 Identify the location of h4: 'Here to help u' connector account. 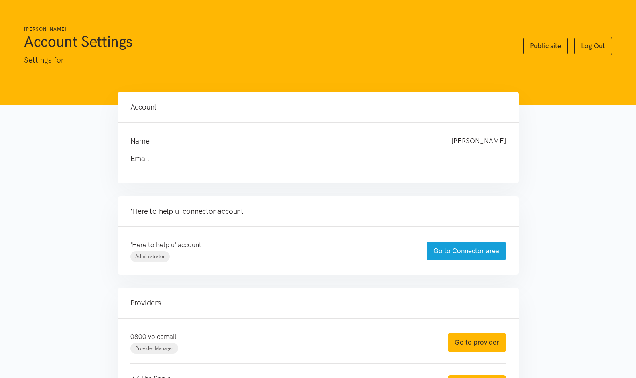
(318, 212).